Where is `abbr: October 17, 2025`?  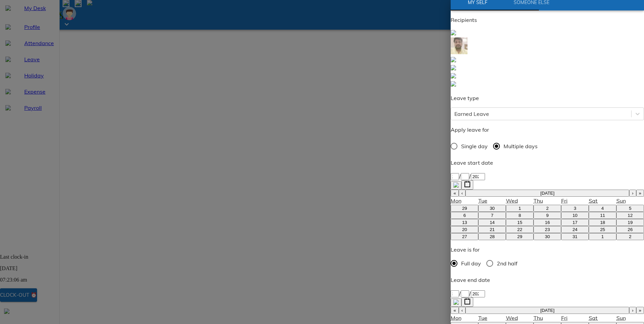 abbr: October 17, 2025 is located at coordinates (575, 223).